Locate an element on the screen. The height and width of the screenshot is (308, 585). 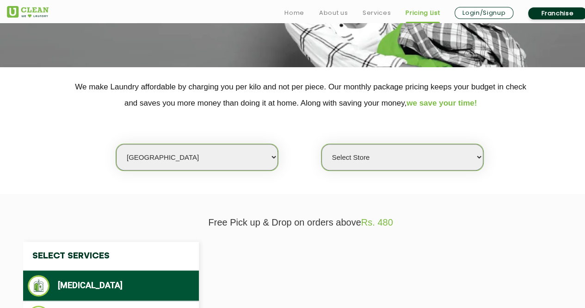
h4: Select Services is located at coordinates (111, 256).